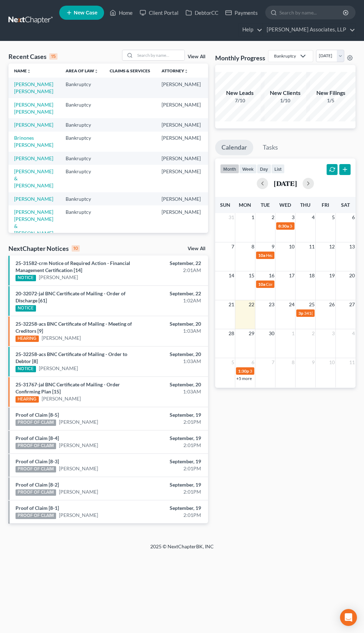 The width and height of the screenshot is (364, 633). I want to click on span: 26, so click(332, 304).